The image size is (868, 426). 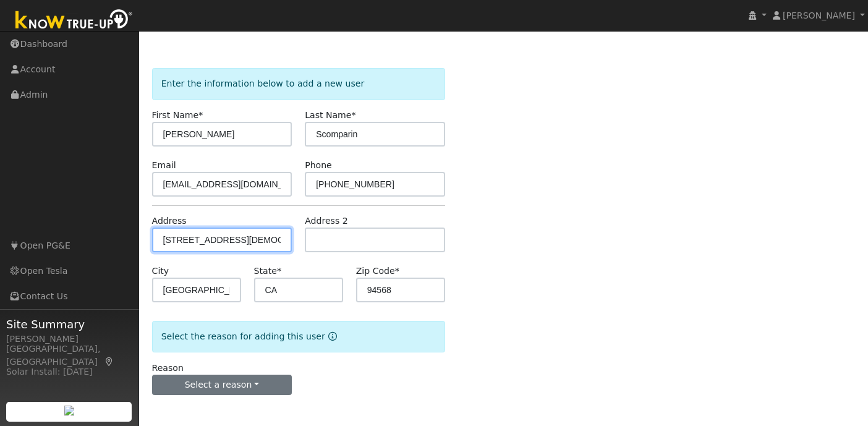 What do you see at coordinates (331, 115) in the screenshot?
I see `label: Last Name` at bounding box center [331, 115].